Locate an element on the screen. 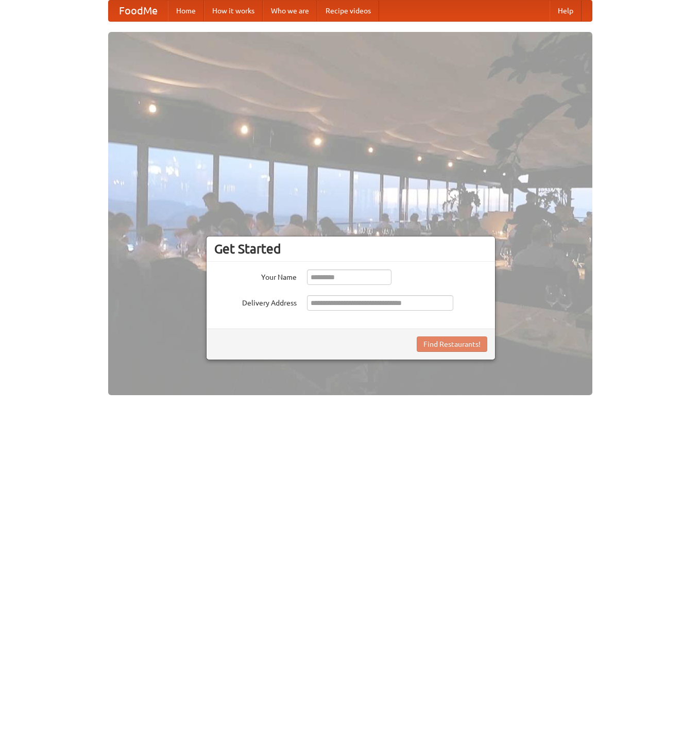  a: Home is located at coordinates (186, 11).